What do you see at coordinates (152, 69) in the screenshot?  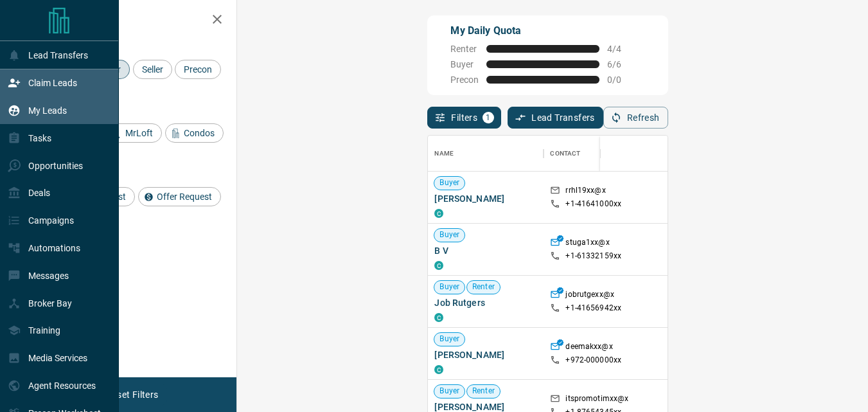 I see `span: Seller` at bounding box center [152, 69].